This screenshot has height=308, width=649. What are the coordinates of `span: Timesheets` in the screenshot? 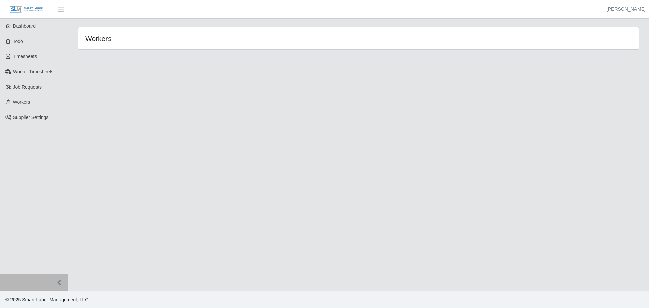 It's located at (25, 56).